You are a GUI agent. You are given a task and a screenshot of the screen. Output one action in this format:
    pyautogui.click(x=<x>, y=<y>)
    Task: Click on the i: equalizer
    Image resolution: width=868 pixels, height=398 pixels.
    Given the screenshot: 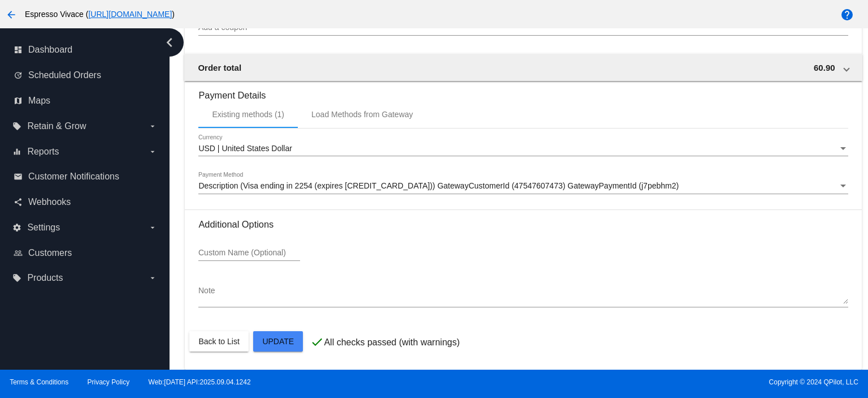 What is the action you would take?
    pyautogui.click(x=17, y=151)
    